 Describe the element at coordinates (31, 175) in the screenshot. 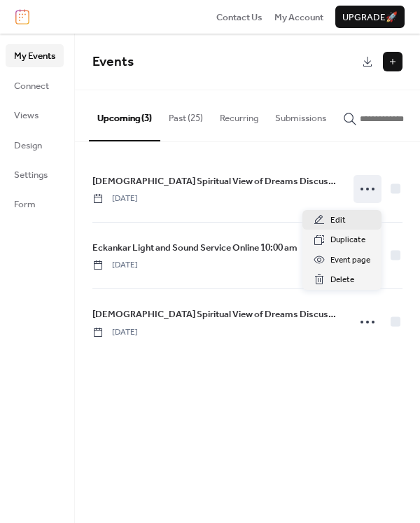

I see `span: Settings` at that location.